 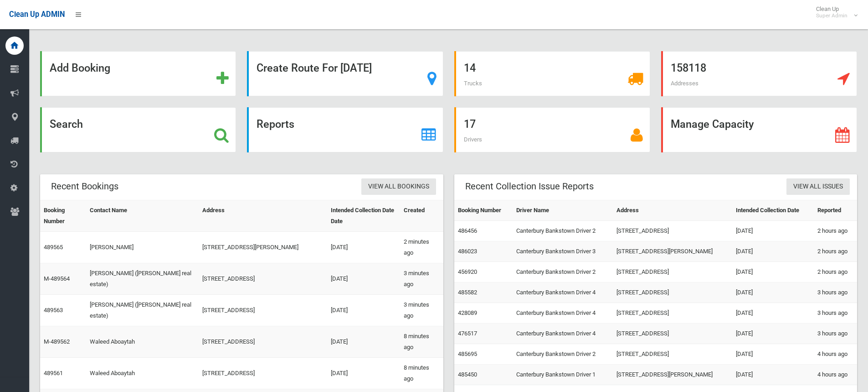 I want to click on a: 476517, so click(x=468, y=333).